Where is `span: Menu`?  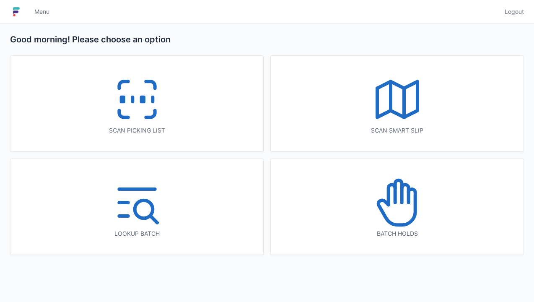
span: Menu is located at coordinates (42, 12).